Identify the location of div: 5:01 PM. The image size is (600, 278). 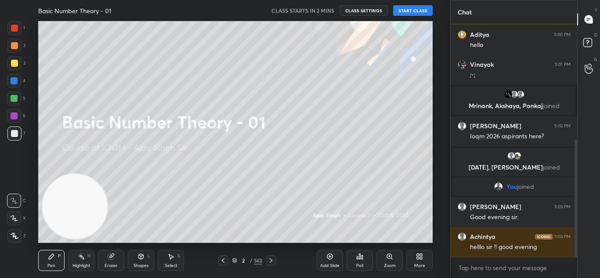
(562, 65).